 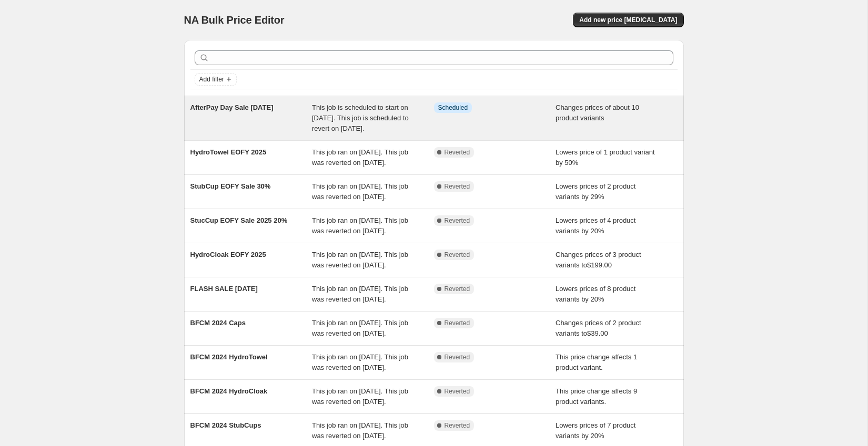 I want to click on span: HydroCloak EOFY 2025, so click(x=229, y=254).